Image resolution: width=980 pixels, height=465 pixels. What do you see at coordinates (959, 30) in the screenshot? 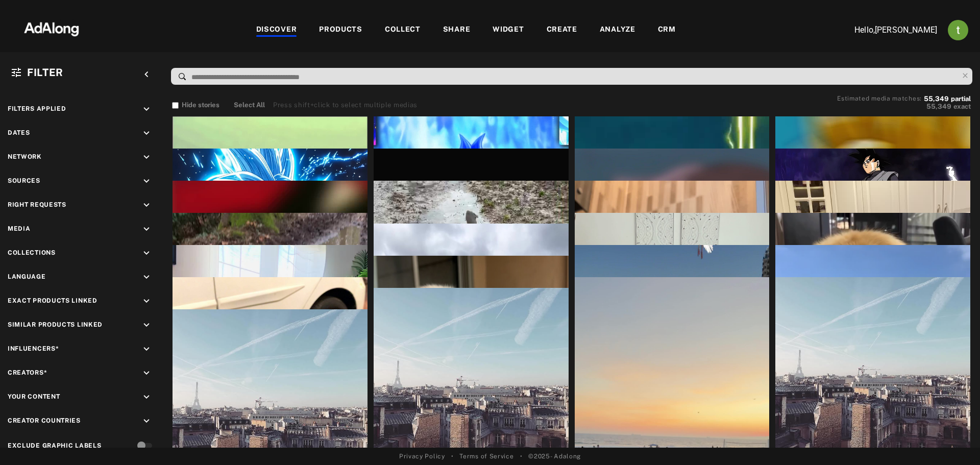
I see `img: ACg8ocJj1Mp6hOb8A41jL1uwSMxz7God0ICt0FEFk954meAQ=s96-c` at bounding box center [959, 30].